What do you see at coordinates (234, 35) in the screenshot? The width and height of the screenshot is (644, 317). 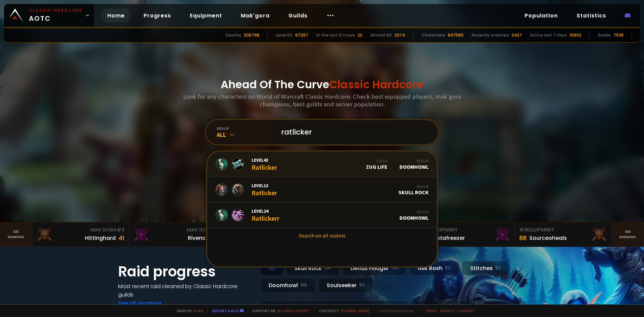 I see `div: Deaths` at bounding box center [234, 35].